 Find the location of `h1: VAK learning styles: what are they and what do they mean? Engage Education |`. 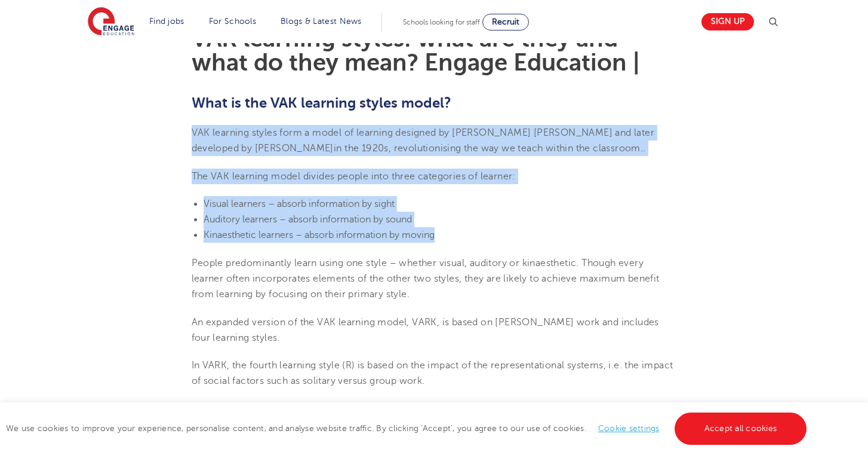

h1: VAK learning styles: what are they and what do they mean? Engage Education | is located at coordinates (434, 51).